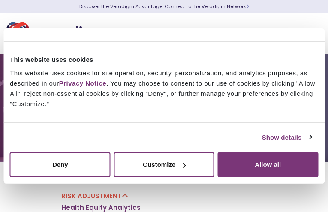  Describe the element at coordinates (101, 207) in the screenshot. I see `a: Health Equity Analytics` at that location.